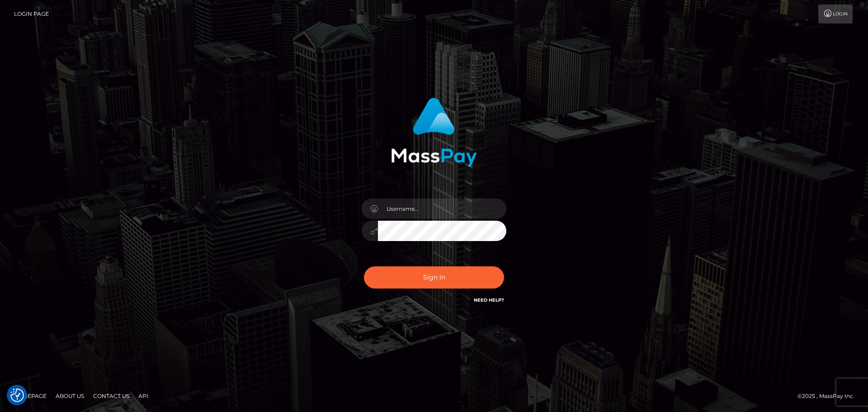 Image resolution: width=868 pixels, height=412 pixels. What do you see at coordinates (31, 14) in the screenshot?
I see `a: Login Page` at bounding box center [31, 14].